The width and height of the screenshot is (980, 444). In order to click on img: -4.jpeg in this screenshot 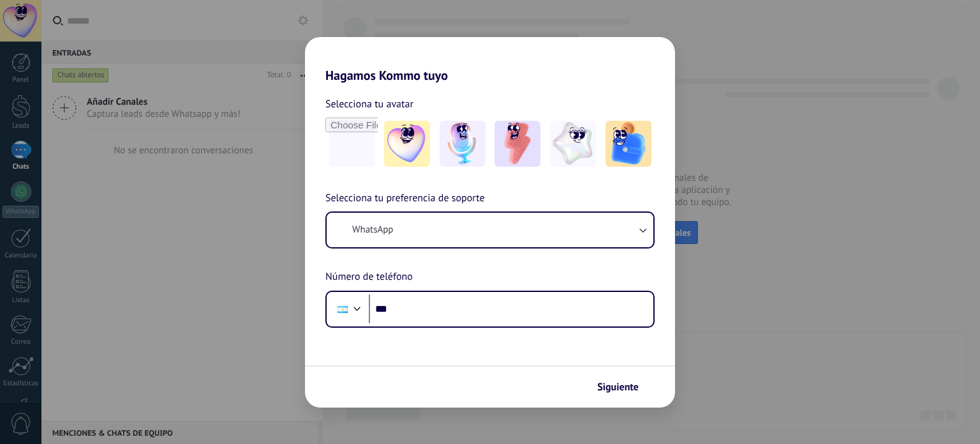, I will do `click(573, 143)`.